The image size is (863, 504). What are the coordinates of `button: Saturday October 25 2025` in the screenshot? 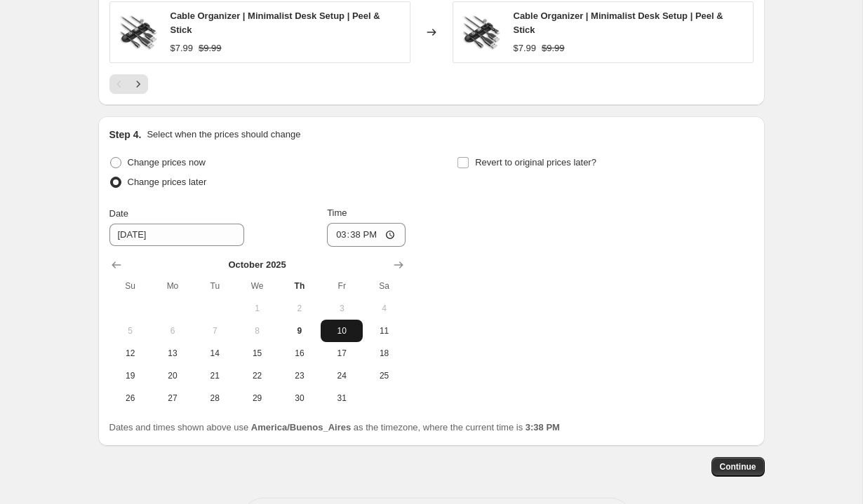 It's located at (384, 376).